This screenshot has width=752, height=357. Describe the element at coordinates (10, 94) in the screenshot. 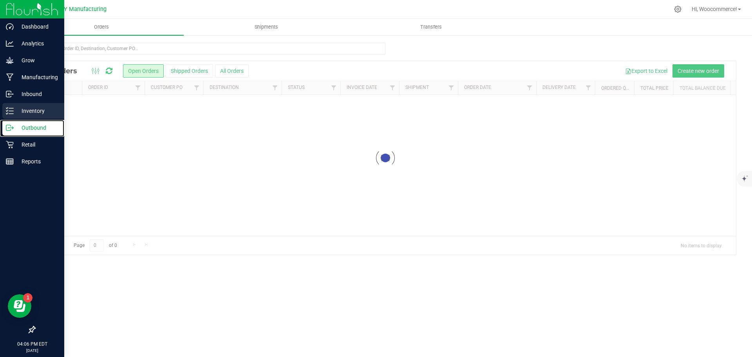

I see `inline-svg: Inbound` at that location.